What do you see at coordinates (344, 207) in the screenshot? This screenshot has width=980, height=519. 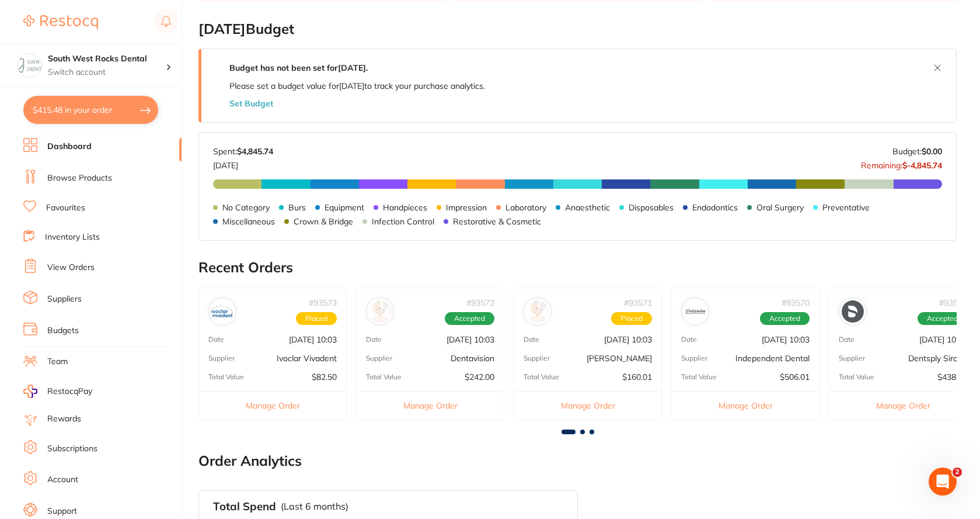 I see `p: Equipment` at bounding box center [344, 207].